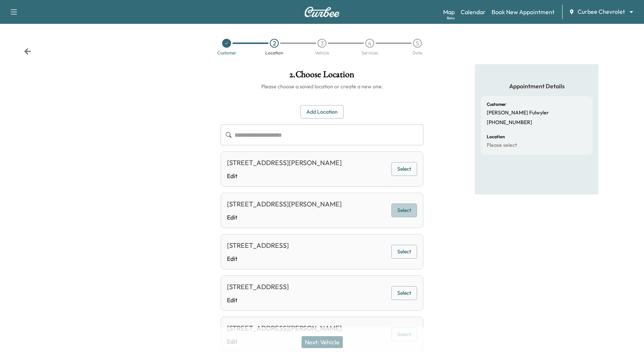 The height and width of the screenshot is (357, 644). I want to click on a: MapBeta, so click(449, 12).